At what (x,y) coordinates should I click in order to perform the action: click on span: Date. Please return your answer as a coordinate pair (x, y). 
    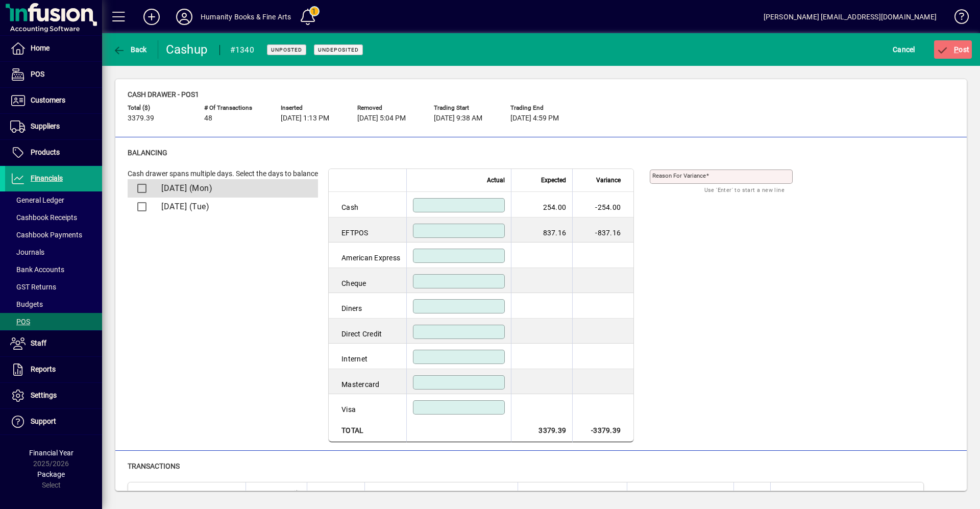
    Looking at the image, I should click on (147, 493).